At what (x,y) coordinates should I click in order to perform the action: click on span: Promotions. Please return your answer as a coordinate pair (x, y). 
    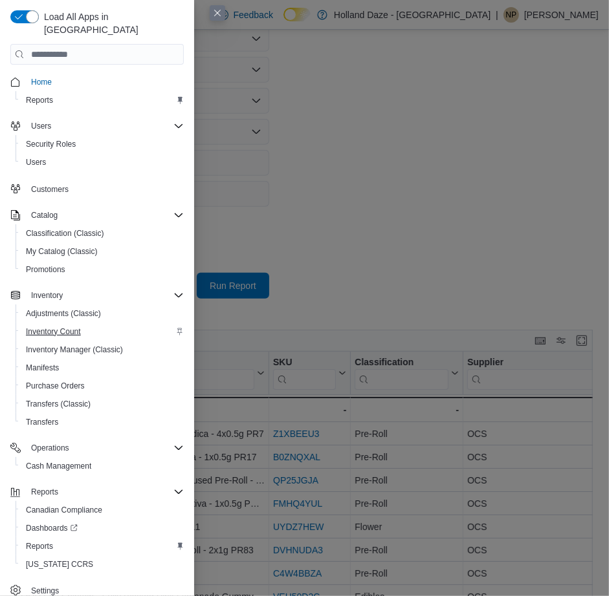
    Looking at the image, I should click on (102, 270).